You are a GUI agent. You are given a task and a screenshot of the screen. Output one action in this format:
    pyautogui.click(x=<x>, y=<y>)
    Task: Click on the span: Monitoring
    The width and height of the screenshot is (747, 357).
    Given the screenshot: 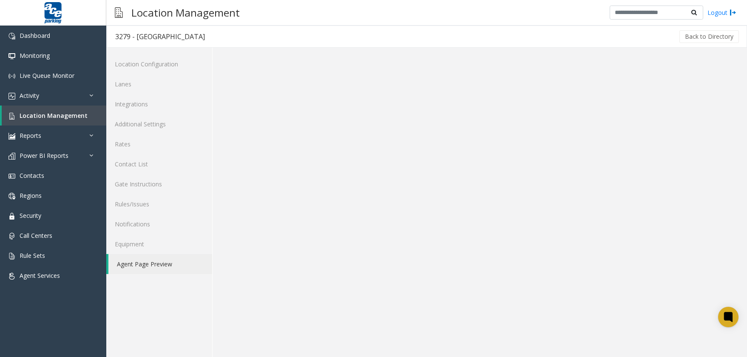 What is the action you would take?
    pyautogui.click(x=34, y=55)
    